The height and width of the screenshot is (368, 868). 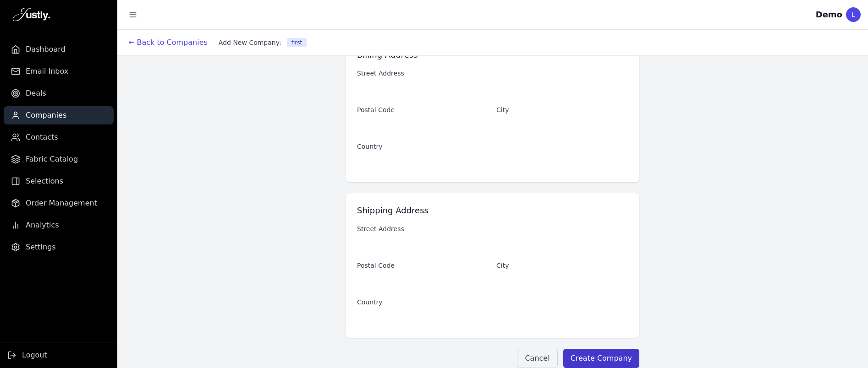 I want to click on a: Selections, so click(x=58, y=181).